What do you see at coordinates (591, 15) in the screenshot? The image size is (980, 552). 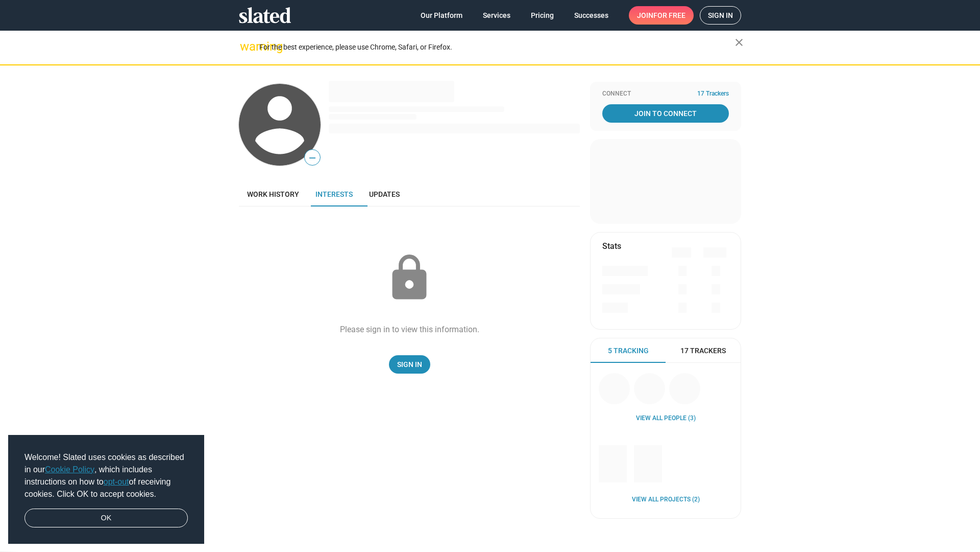 I see `a: Successes` at bounding box center [591, 15].